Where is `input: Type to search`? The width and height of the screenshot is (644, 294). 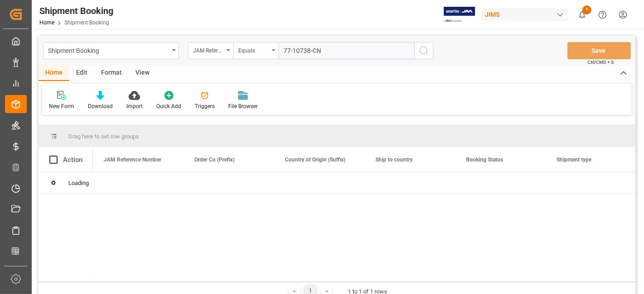 input: Type to search is located at coordinates (346, 51).